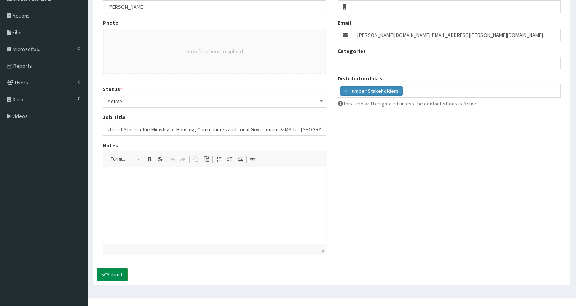 The height and width of the screenshot is (306, 576). What do you see at coordinates (110, 145) in the screenshot?
I see `label: Notes` at bounding box center [110, 145].